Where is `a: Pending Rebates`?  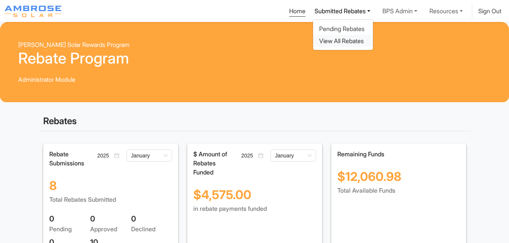
a: Pending Rebates is located at coordinates (343, 29).